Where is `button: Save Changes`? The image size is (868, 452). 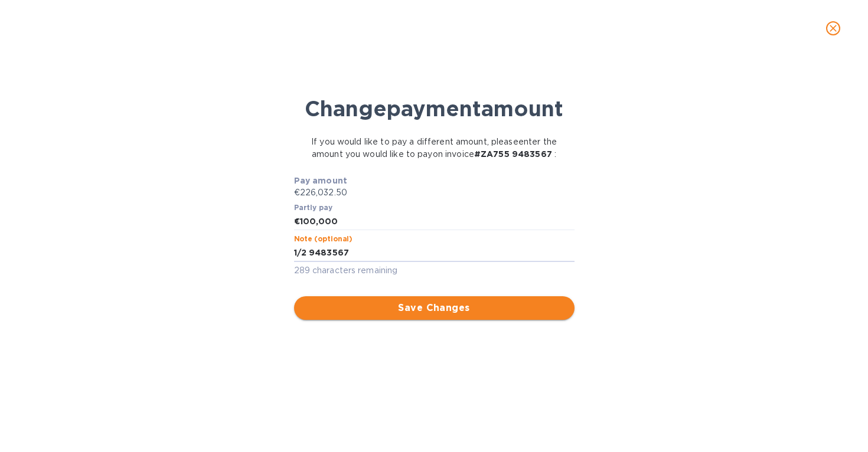
button: Save Changes is located at coordinates (434, 308).